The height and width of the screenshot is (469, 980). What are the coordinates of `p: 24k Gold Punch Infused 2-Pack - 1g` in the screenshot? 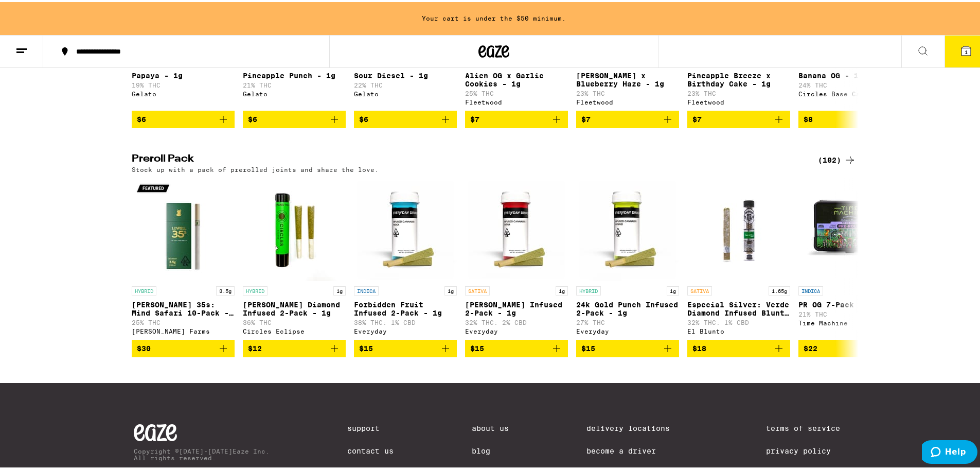 It's located at (628, 307).